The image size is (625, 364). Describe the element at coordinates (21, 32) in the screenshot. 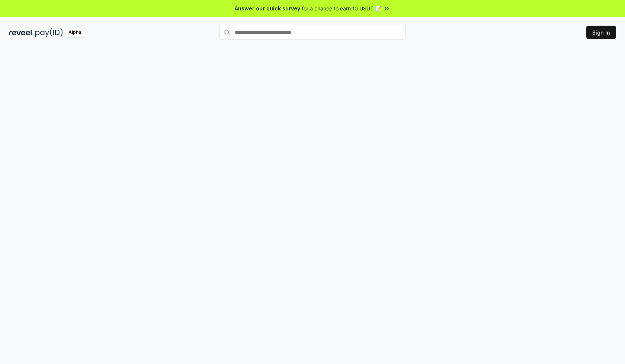

I see `img: reveel_dark` at that location.